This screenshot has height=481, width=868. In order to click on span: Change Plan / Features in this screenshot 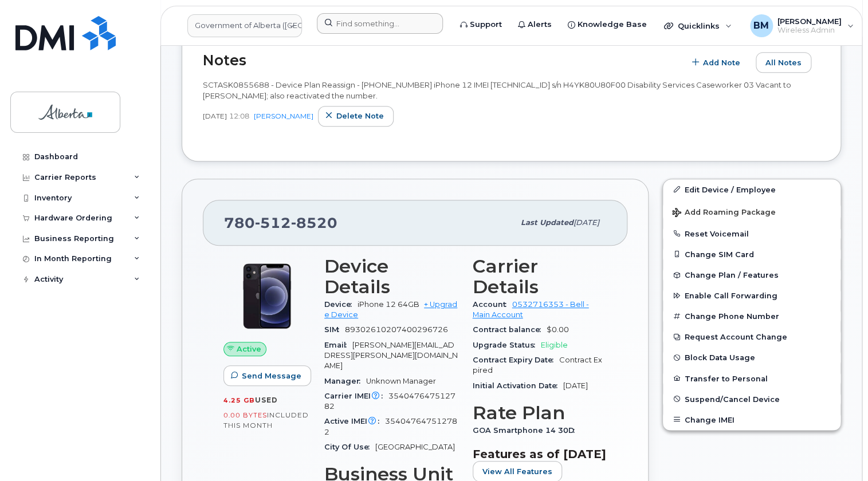, I will do `click(732, 275)`.